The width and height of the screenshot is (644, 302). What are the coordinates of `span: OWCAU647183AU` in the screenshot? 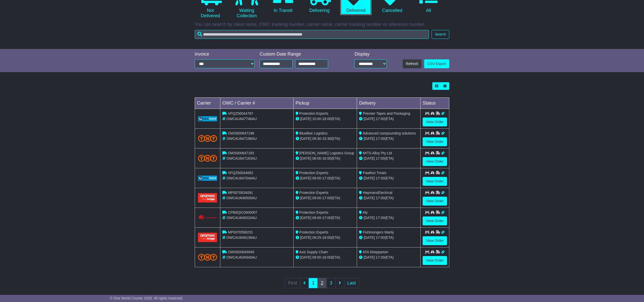 It's located at (242, 158).